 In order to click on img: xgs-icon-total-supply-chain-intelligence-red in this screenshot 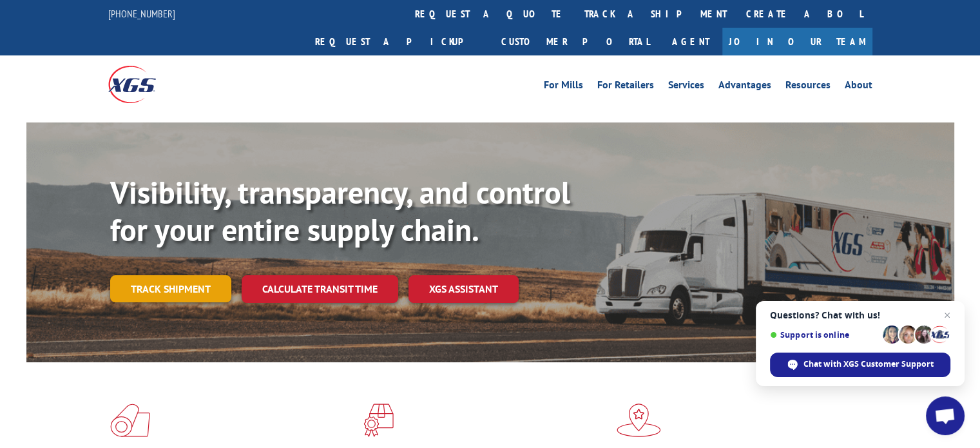, I will do `click(130, 420)`.